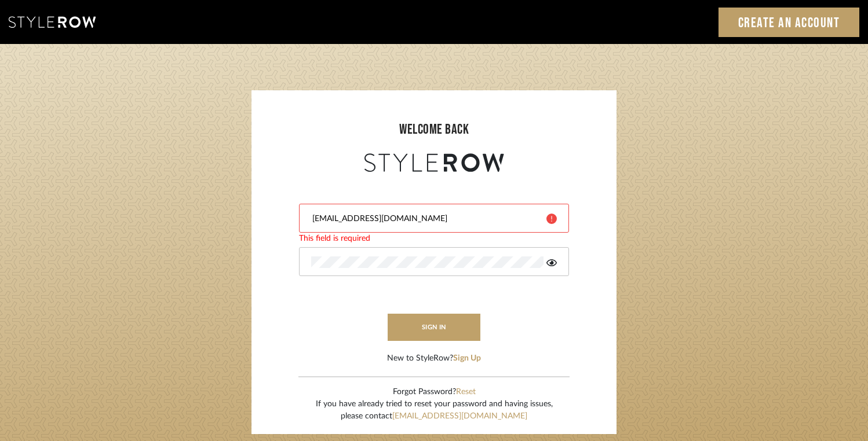  Describe the element at coordinates (434, 129) in the screenshot. I see `div: welcome back` at that location.